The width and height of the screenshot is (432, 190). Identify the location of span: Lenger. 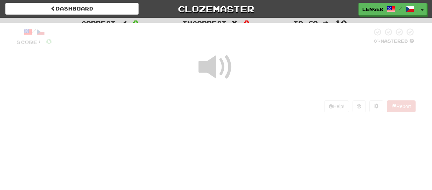
(373, 9).